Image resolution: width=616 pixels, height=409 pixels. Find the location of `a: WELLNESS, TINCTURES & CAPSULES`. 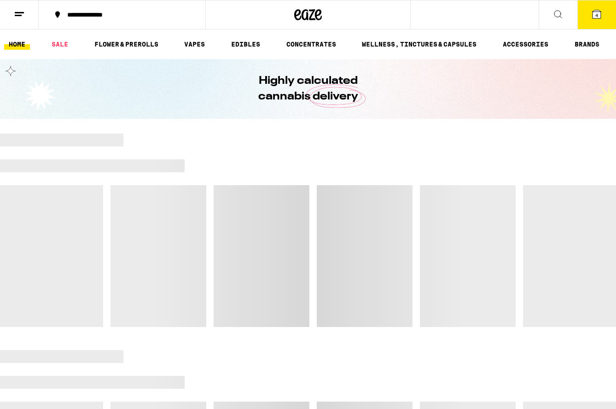

a: WELLNESS, TINCTURES & CAPSULES is located at coordinates (419, 44).